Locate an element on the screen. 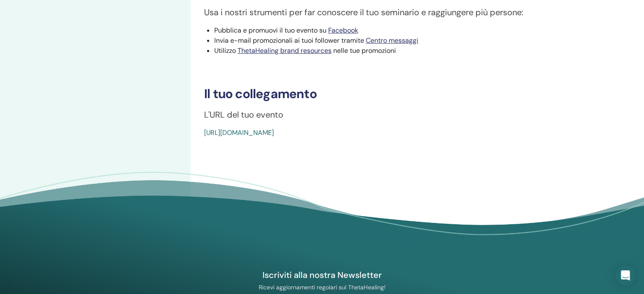  li: Utilizzo nelle tue promozioni is located at coordinates (410, 51).